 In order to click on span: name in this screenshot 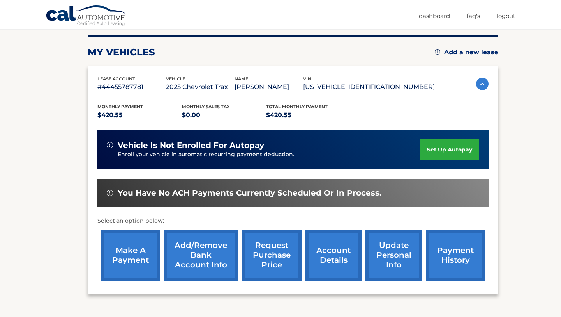, I will do `click(241, 79)`.